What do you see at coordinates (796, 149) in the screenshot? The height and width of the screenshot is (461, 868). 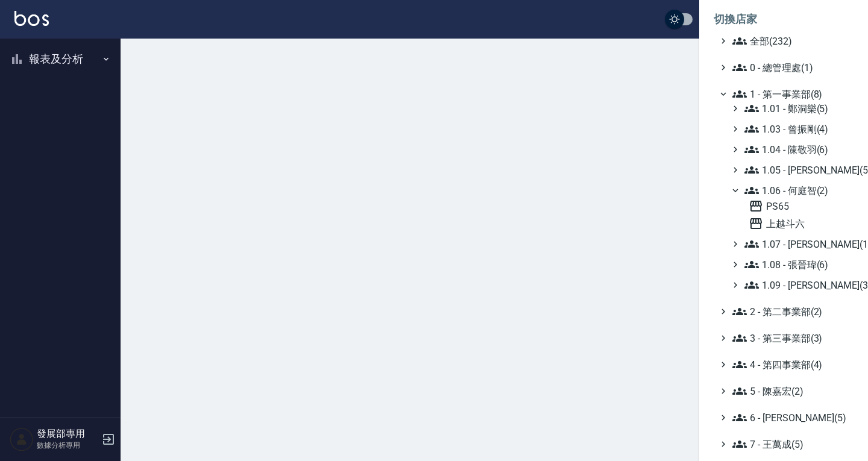 I see `span: 1.04 - 陳敬羽(6)` at bounding box center [796, 149].